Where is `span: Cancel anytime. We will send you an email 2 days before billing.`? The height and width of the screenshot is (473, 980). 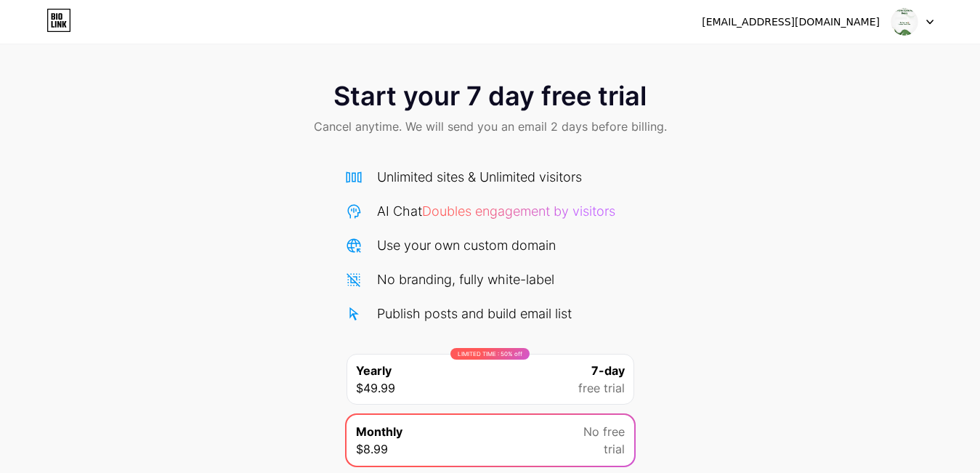
span: Cancel anytime. We will send you an email 2 days before billing. is located at coordinates (490, 126).